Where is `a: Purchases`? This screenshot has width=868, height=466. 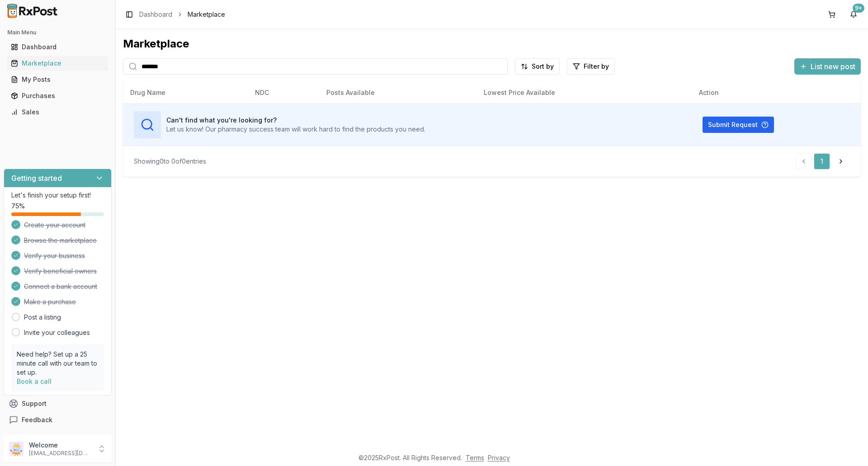
a: Purchases is located at coordinates (57, 96).